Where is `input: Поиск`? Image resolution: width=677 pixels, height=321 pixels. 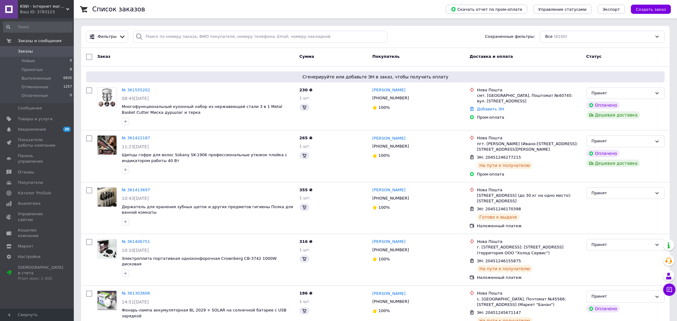
input: Поиск is located at coordinates (38, 27).